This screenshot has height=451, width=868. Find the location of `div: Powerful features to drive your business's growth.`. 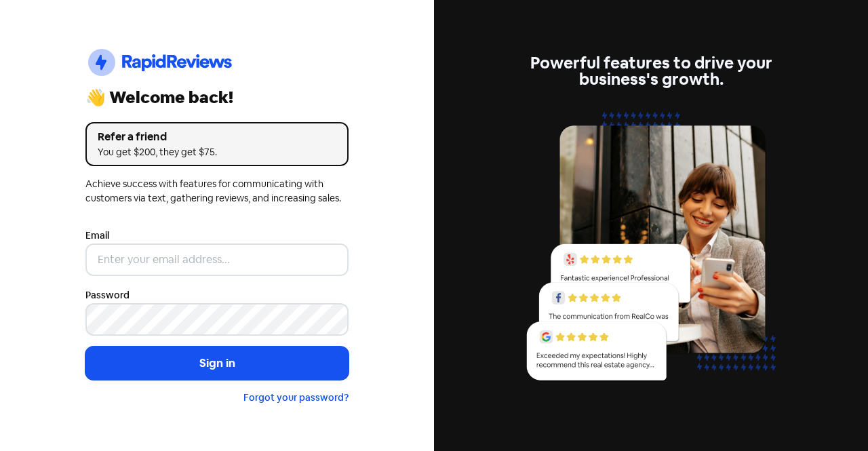

div: Powerful features to drive your business's growth. is located at coordinates (651, 72).